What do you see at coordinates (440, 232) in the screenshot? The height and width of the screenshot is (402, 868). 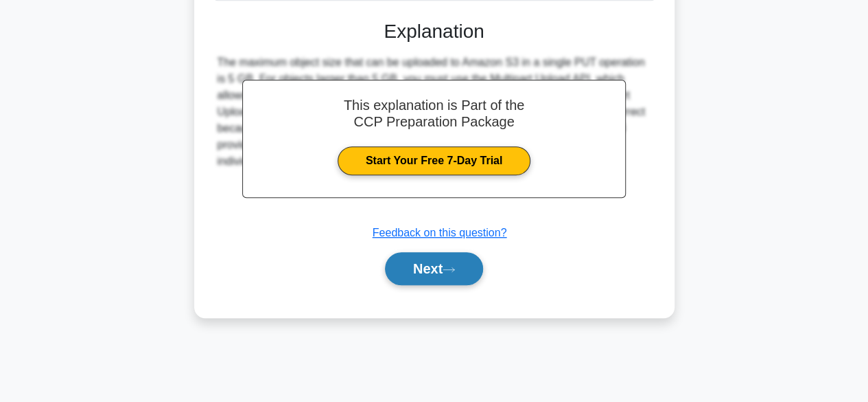 I see `u: Feedback on this question?` at bounding box center [440, 232].